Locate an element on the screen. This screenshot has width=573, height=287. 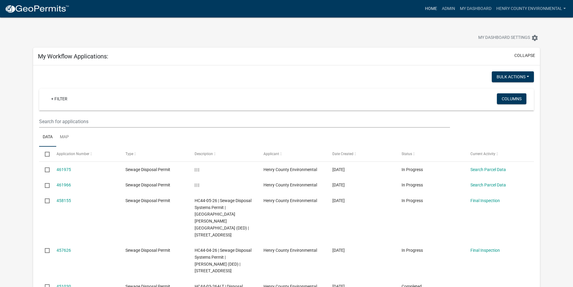
span: 07/31/2025 is located at coordinates (339, 250).